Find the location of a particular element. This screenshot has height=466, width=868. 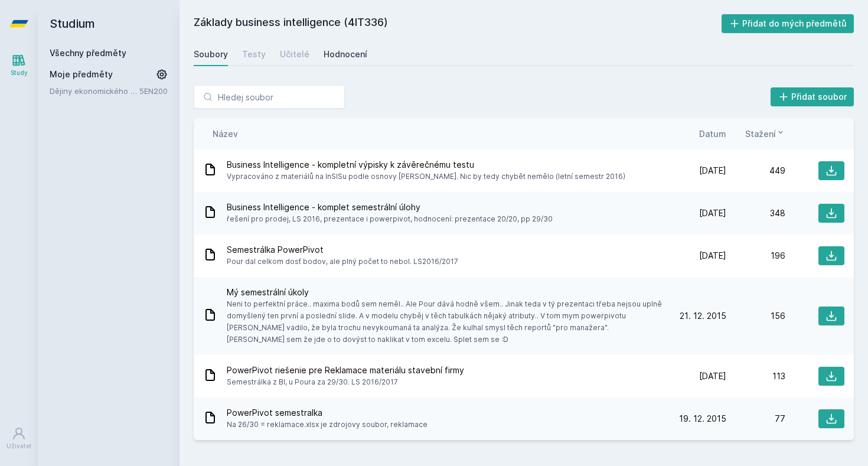

span: Business Intelligence - kompletní výpisky k závěrečnému testu is located at coordinates (426, 165).